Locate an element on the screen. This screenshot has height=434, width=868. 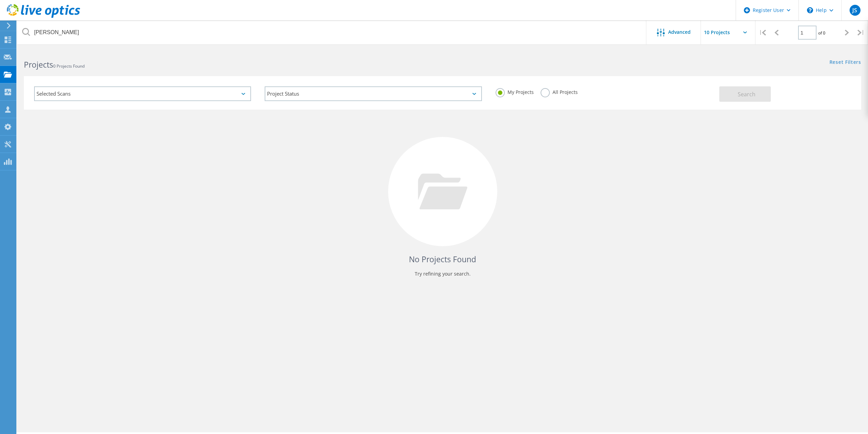
input: Search projects by name, owner, ID, company, etc is located at coordinates (332, 32).